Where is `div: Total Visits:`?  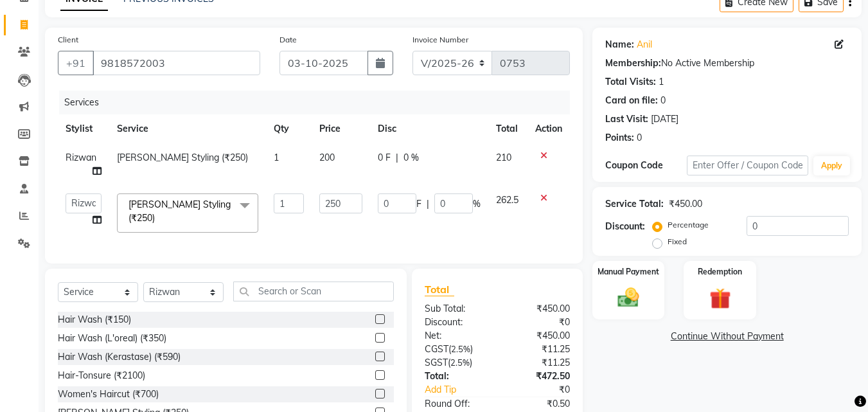 div: Total Visits: is located at coordinates (630, 82).